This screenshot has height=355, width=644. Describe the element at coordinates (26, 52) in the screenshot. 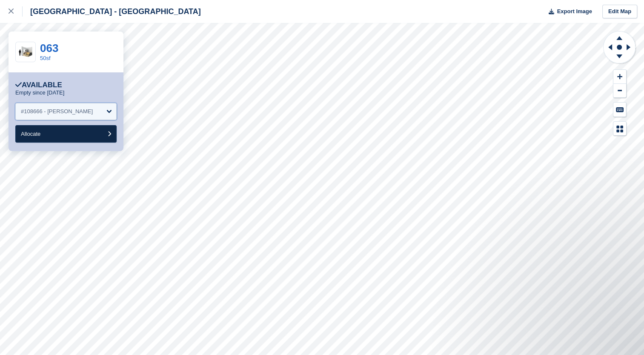

I see `img: 50-sqft-unit.jpg` at that location.